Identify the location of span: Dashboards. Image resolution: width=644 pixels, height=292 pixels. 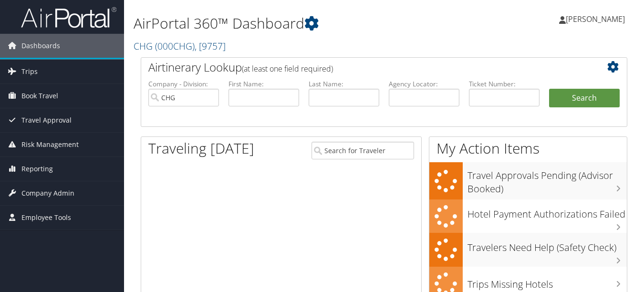
(40, 46).